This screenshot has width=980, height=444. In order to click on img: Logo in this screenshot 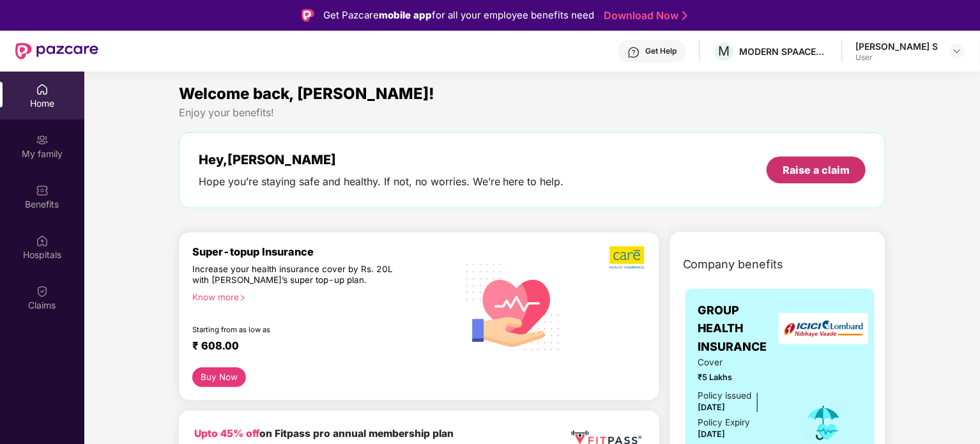, I will do `click(308, 15)`.